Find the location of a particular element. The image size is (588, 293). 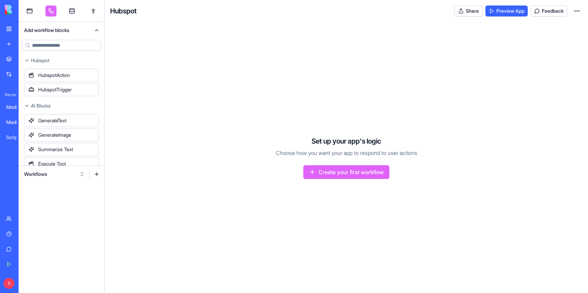

button: Workflows is located at coordinates (54, 174).